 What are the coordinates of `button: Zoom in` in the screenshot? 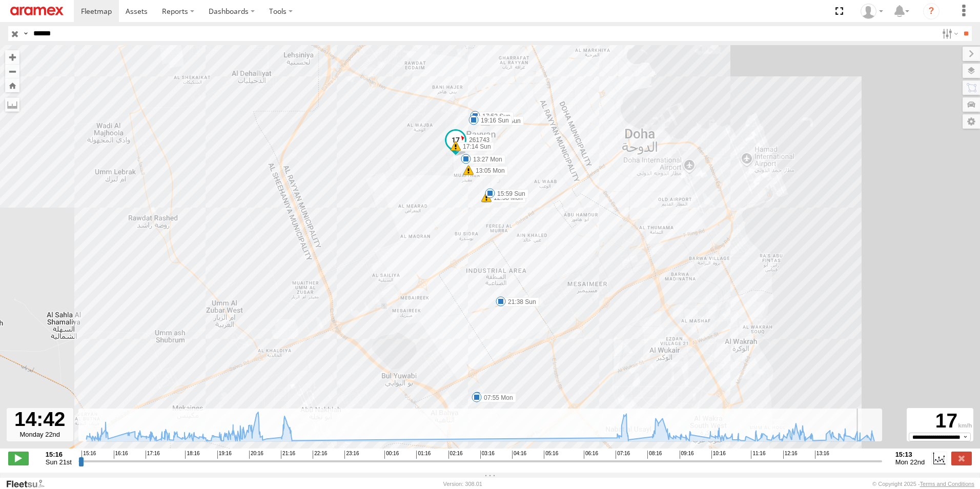 It's located at (13, 57).